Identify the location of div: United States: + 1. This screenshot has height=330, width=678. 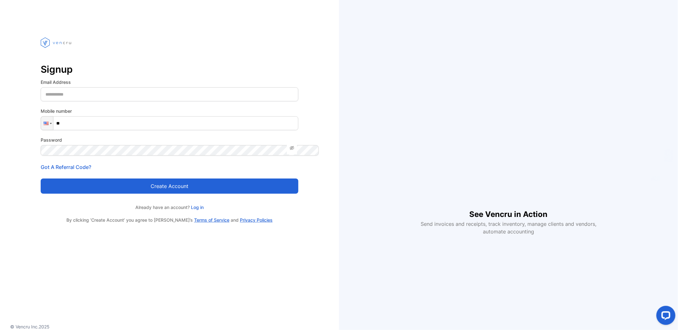
(47, 123).